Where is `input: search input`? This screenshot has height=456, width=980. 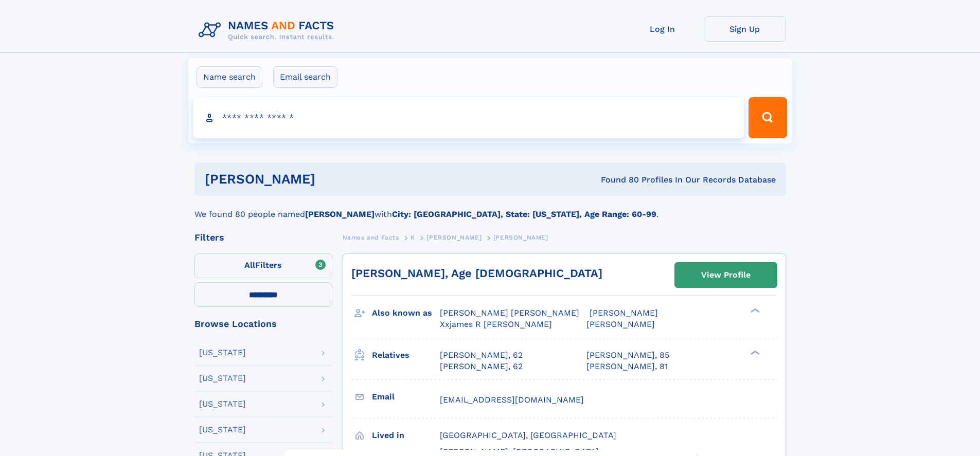 input: search input is located at coordinates (469, 117).